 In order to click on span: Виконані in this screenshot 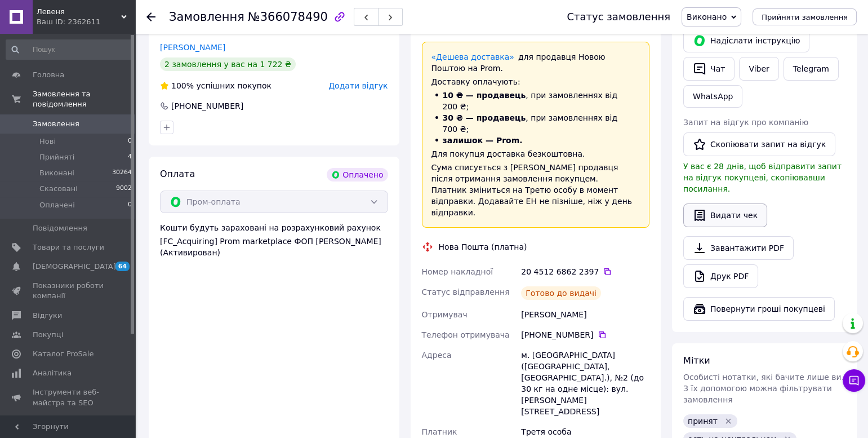, I will do `click(57, 173)`.